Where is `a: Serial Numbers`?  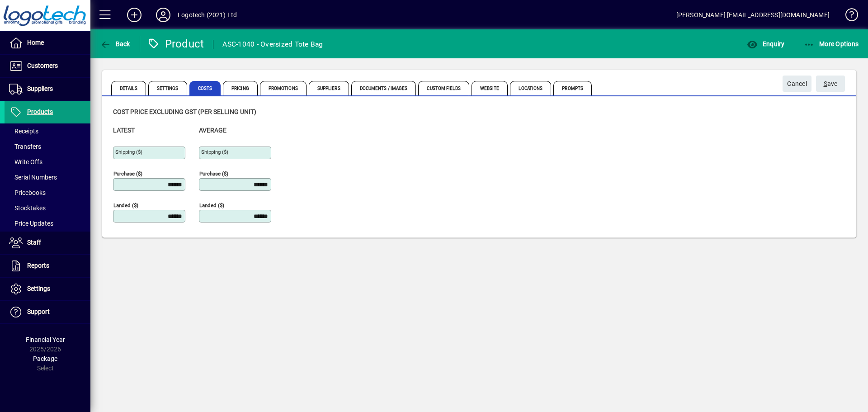 a: Serial Numbers is located at coordinates (47, 177).